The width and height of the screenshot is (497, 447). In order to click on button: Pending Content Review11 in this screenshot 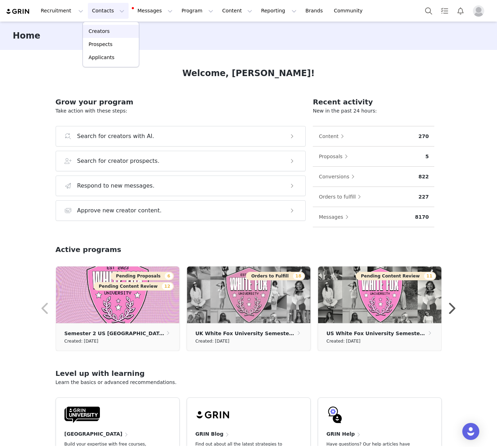, I will do `click(395, 276)`.